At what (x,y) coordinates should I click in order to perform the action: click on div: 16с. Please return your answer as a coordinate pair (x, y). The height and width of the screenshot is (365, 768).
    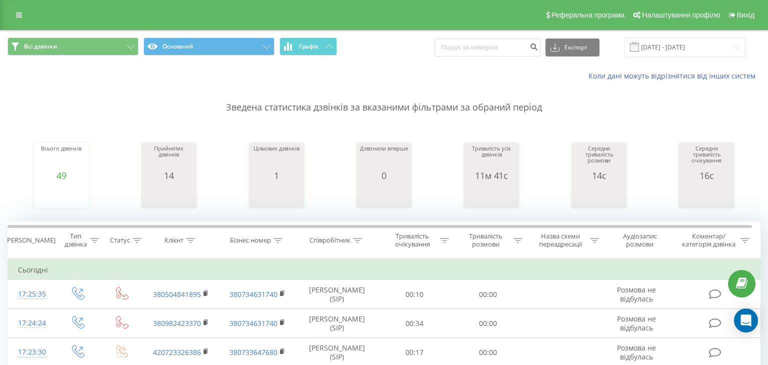
    Looking at the image, I should click on (707, 176).